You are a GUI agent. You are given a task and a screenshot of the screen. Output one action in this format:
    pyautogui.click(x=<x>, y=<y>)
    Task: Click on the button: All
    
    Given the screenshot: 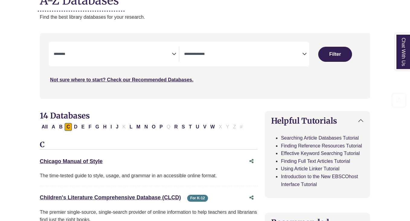 What is the action you would take?
    pyautogui.click(x=45, y=127)
    